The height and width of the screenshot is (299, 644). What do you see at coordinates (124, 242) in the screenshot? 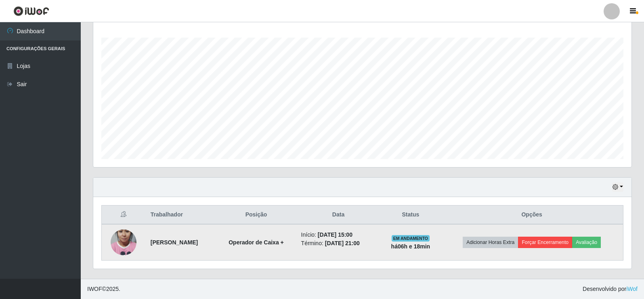
I see `img: 1724535532655.jpeg` at bounding box center [124, 242].